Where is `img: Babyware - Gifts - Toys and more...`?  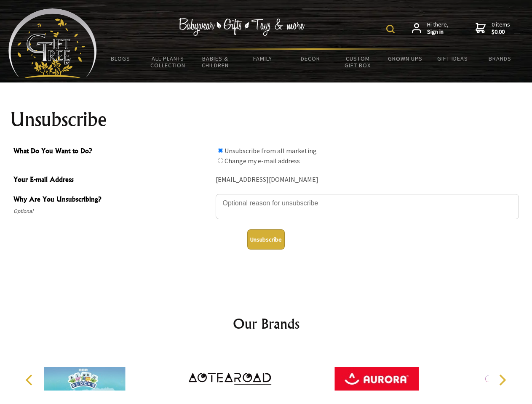
img: Babyware - Gifts - Toys and more... is located at coordinates (53, 43).